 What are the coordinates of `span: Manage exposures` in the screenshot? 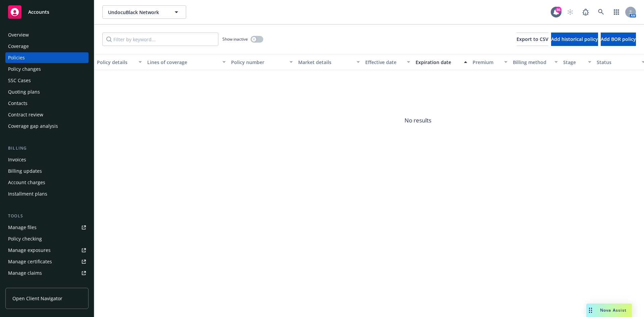 It's located at (47, 250).